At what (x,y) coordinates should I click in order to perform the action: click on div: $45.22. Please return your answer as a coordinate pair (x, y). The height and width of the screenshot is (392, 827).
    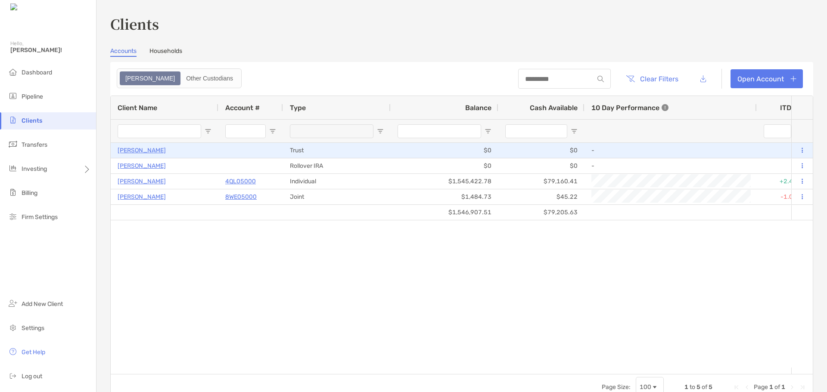
    Looking at the image, I should click on (541, 197).